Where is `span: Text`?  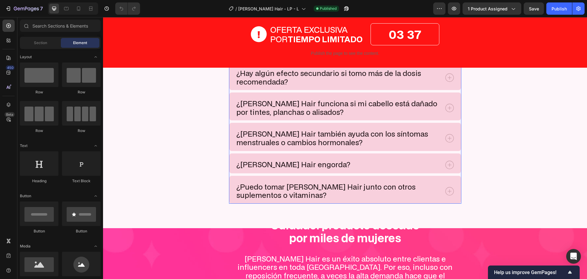
span: Text is located at coordinates (24, 146).